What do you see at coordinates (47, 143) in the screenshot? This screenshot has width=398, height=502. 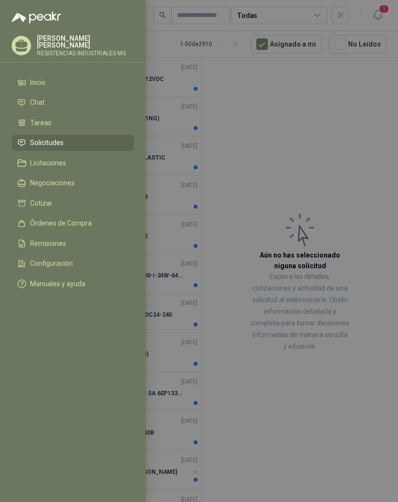 I see `span: Solicitudes` at bounding box center [47, 143].